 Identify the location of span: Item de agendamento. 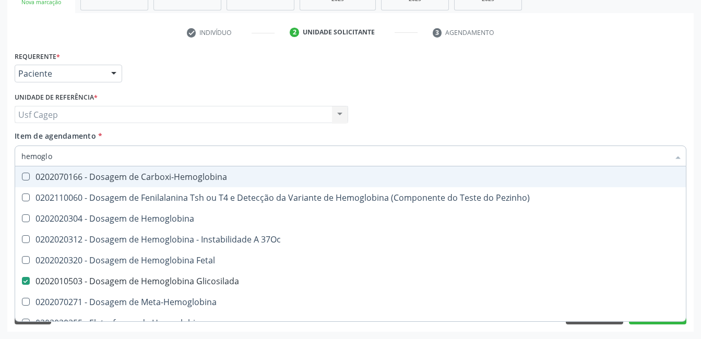
(55, 136).